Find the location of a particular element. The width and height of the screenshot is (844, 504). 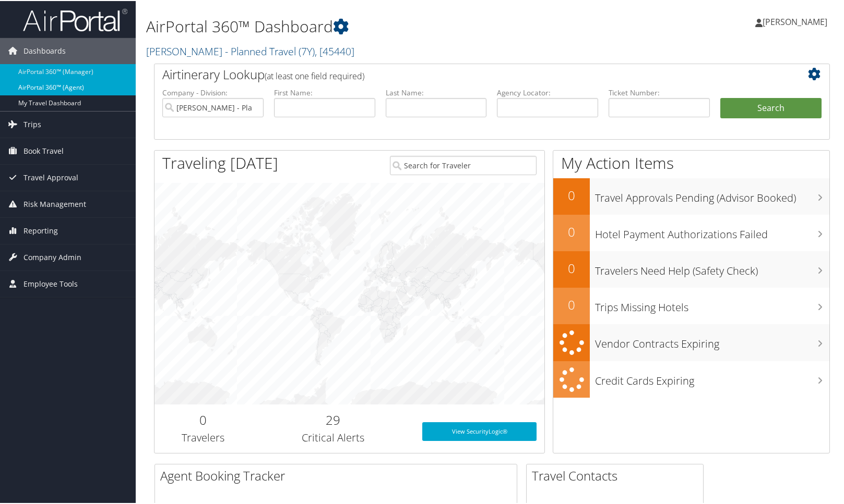

h2: Travel Contacts is located at coordinates (617, 475).